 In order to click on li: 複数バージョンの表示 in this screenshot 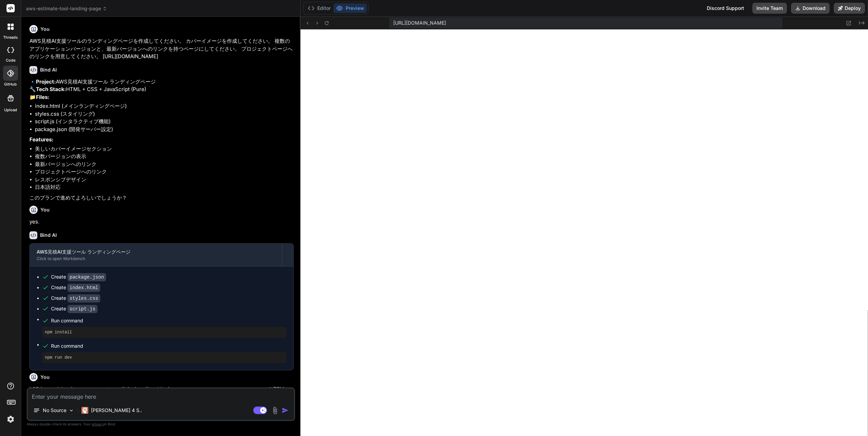, I will do `click(164, 156)`.